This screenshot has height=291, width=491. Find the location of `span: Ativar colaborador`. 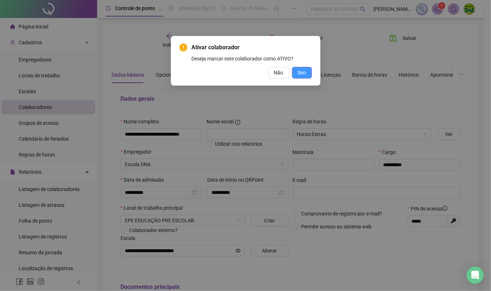

span: Ativar colaborador is located at coordinates (252, 48).